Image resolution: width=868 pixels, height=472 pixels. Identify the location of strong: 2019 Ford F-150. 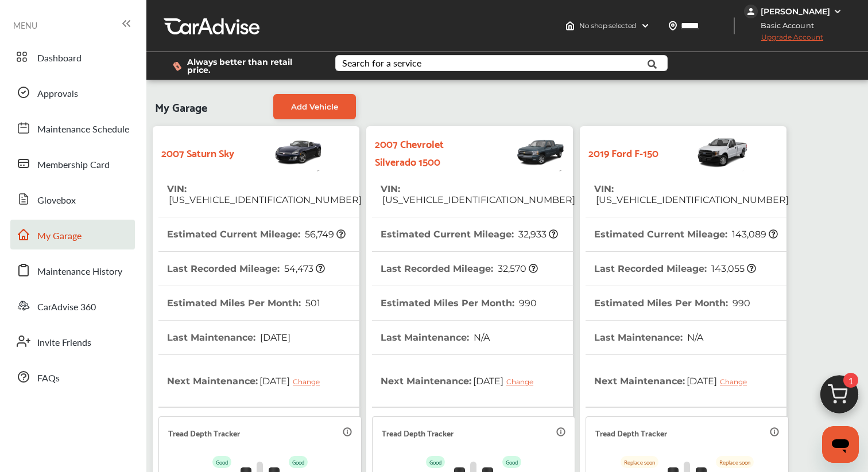
(623, 152).